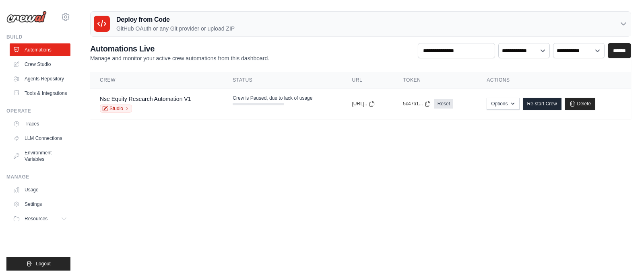 The width and height of the screenshot is (644, 277). Describe the element at coordinates (176, 20) in the screenshot. I see `h3: Deploy from Code` at that location.